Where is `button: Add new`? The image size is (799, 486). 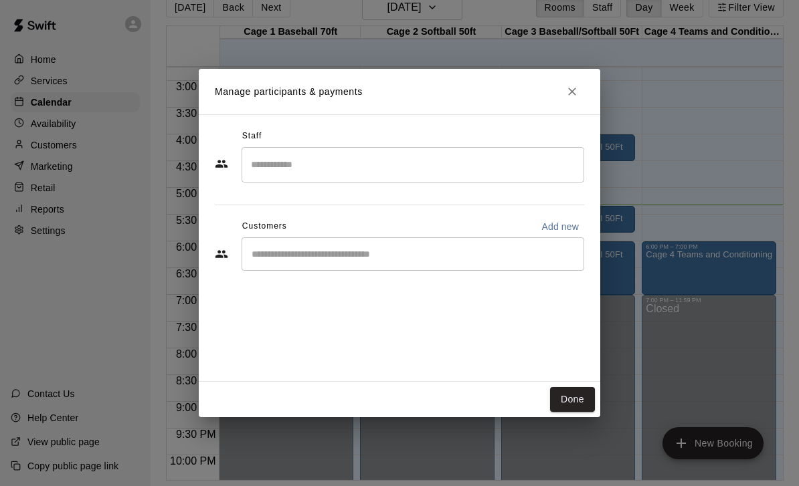
button: Add new is located at coordinates (560, 227).